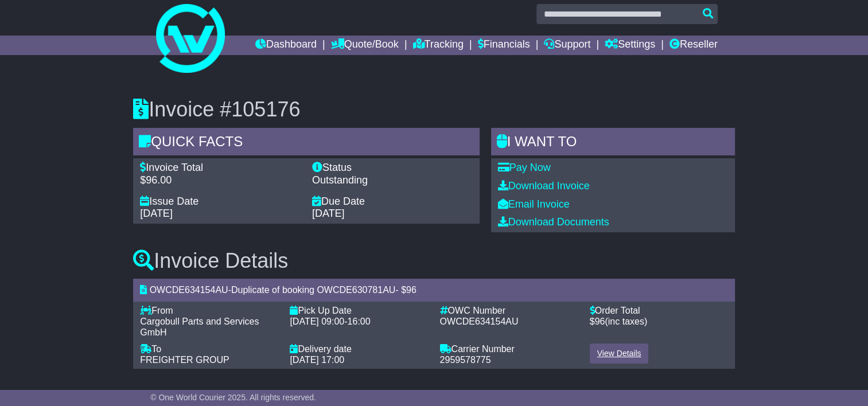  Describe the element at coordinates (220, 180) in the screenshot. I see `div: $96.00` at that location.